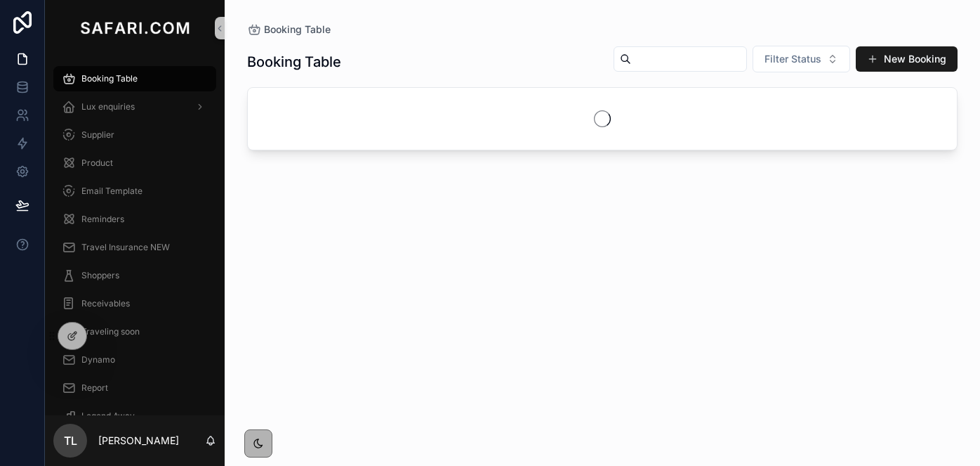 This screenshot has height=466, width=980. Describe the element at coordinates (135, 191) in the screenshot. I see `a: Email Template` at that location.